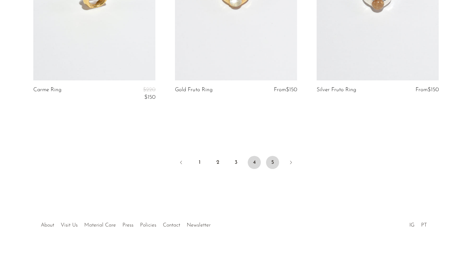 Image resolution: width=472 pixels, height=269 pixels. Describe the element at coordinates (100, 225) in the screenshot. I see `a: Material Care` at that location.